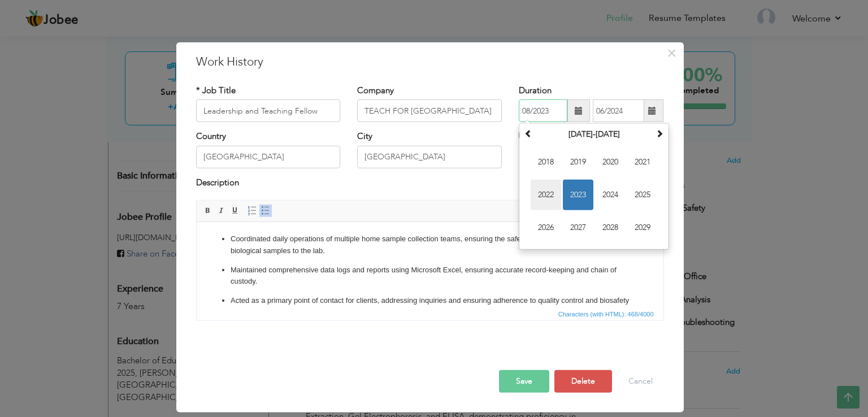 The width and height of the screenshot is (868, 417). I want to click on span: 2028, so click(610, 228).